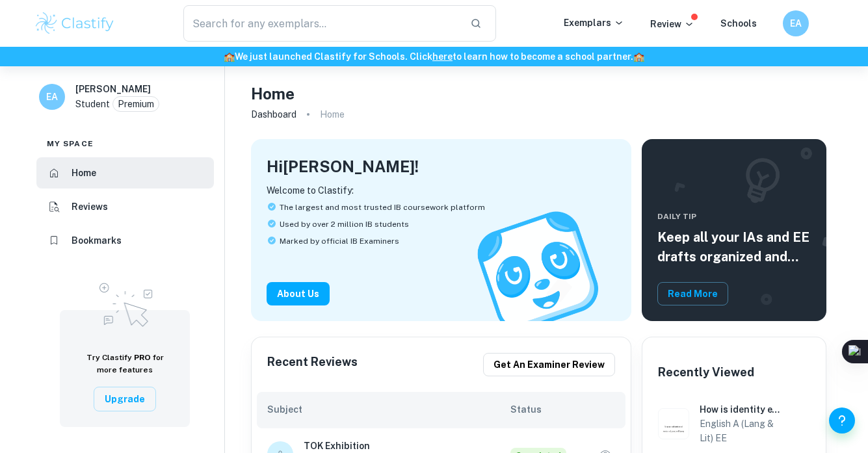  Describe the element at coordinates (672, 24) in the screenshot. I see `p: Review` at that location.